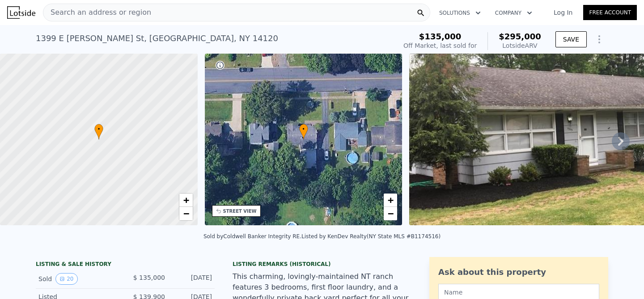 The width and height of the screenshot is (644, 299). What do you see at coordinates (322, 264) in the screenshot?
I see `div: Listing Remarks (Historical)` at bounding box center [322, 264].